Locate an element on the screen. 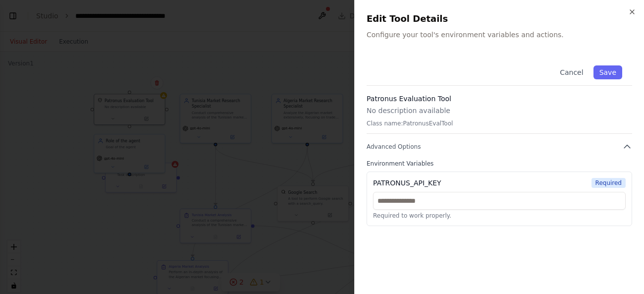 Image resolution: width=644 pixels, height=294 pixels. span: Advanced Options is located at coordinates (393, 147).